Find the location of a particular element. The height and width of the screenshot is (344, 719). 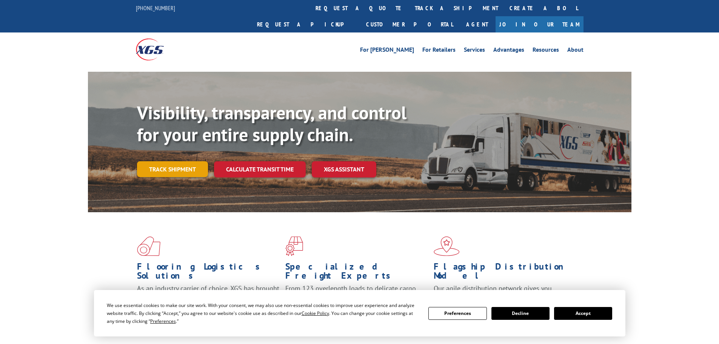

img: xgs-icon-total-supply-chain-intelligence-red is located at coordinates (149, 246).